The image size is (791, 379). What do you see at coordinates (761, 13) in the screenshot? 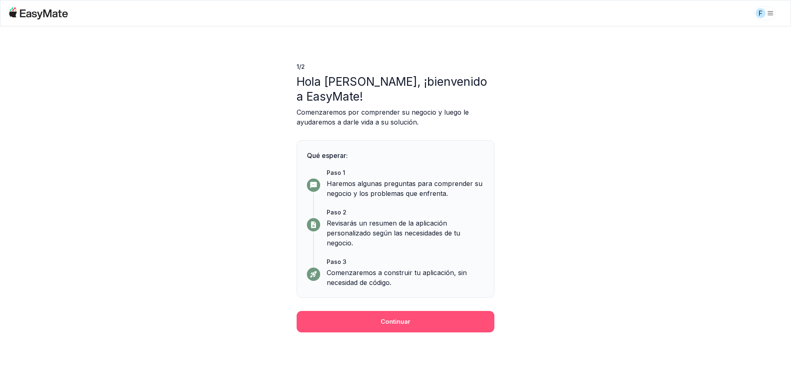
I see `font: F` at bounding box center [761, 13].